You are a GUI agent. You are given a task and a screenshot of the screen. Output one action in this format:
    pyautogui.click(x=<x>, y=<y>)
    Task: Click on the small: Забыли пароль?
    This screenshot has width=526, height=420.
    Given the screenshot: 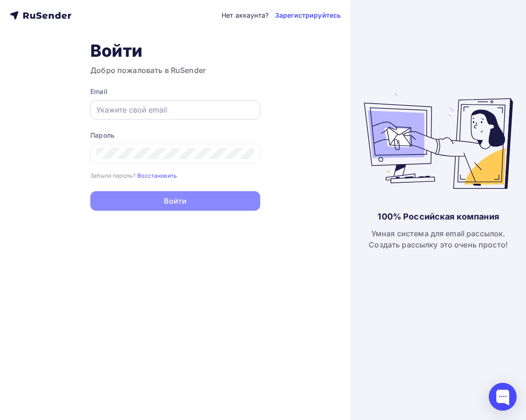 What is the action you would take?
    pyautogui.click(x=112, y=175)
    